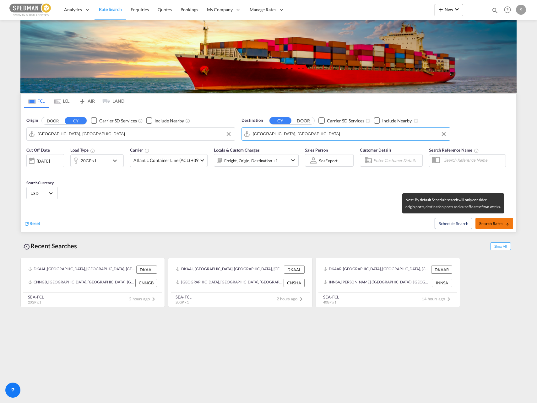 The image size is (537, 403). What do you see at coordinates (29, 171) in the screenshot?
I see `md-datepicker: Select` at bounding box center [29, 171].